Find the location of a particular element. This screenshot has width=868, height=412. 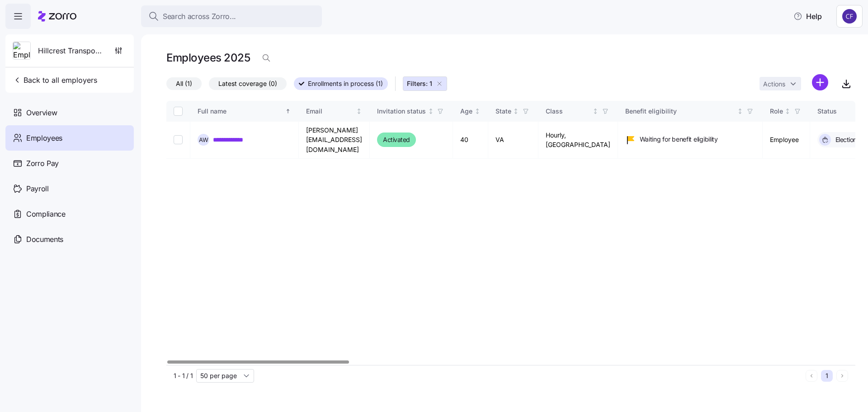

svg: add icon is located at coordinates (820, 82).